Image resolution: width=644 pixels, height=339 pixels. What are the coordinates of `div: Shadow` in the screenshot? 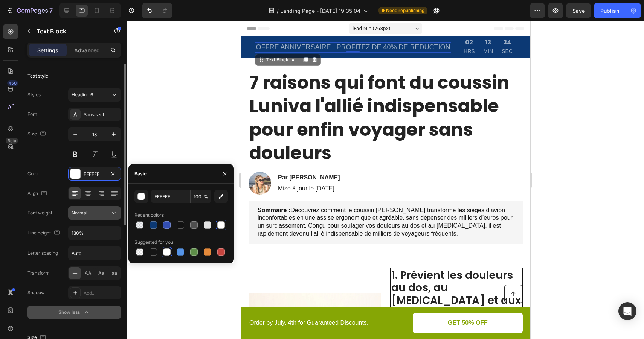 It's located at (36, 293).